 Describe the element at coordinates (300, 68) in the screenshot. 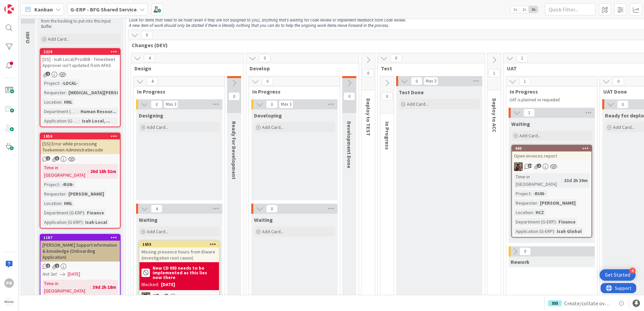

I see `span: Develop` at that location.